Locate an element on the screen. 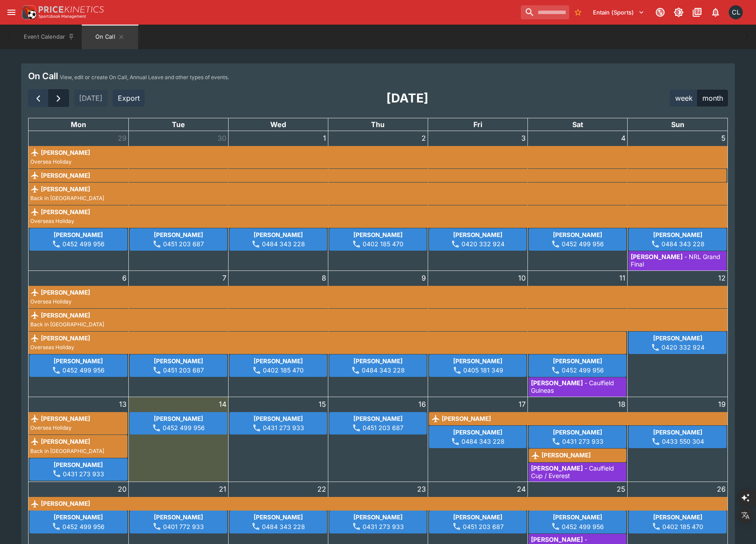  button: No Bookmarks is located at coordinates (578, 12).